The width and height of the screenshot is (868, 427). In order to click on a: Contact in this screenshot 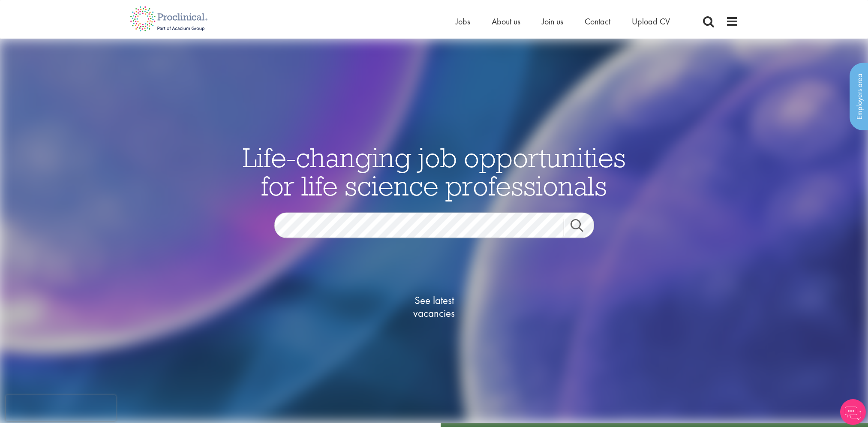, I will do `click(597, 21)`.